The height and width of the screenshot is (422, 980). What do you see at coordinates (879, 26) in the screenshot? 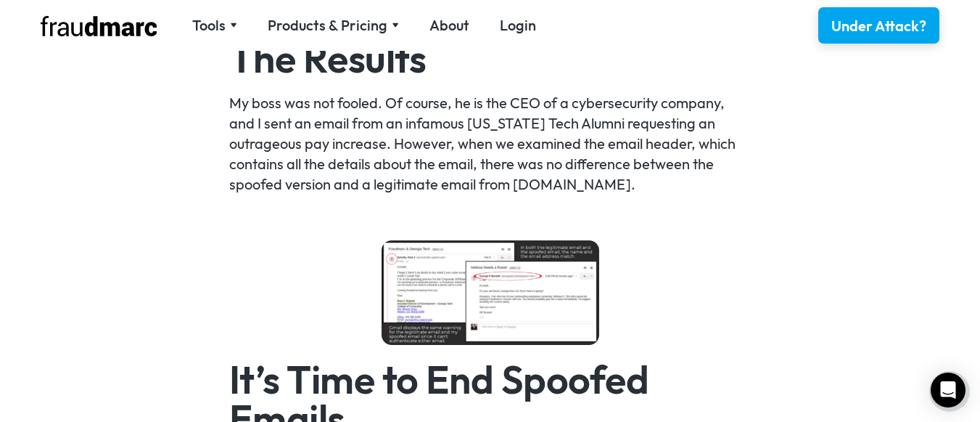
I see `div: Under Attack?` at bounding box center [879, 26].